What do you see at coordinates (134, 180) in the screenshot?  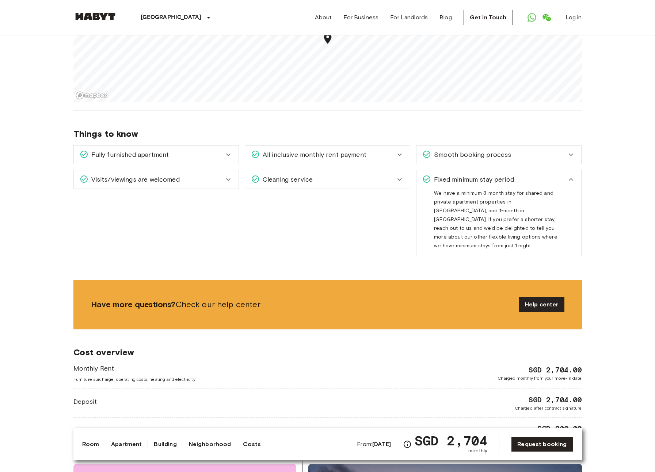 I see `span: Visits/viewings are welcomed` at bounding box center [134, 180].